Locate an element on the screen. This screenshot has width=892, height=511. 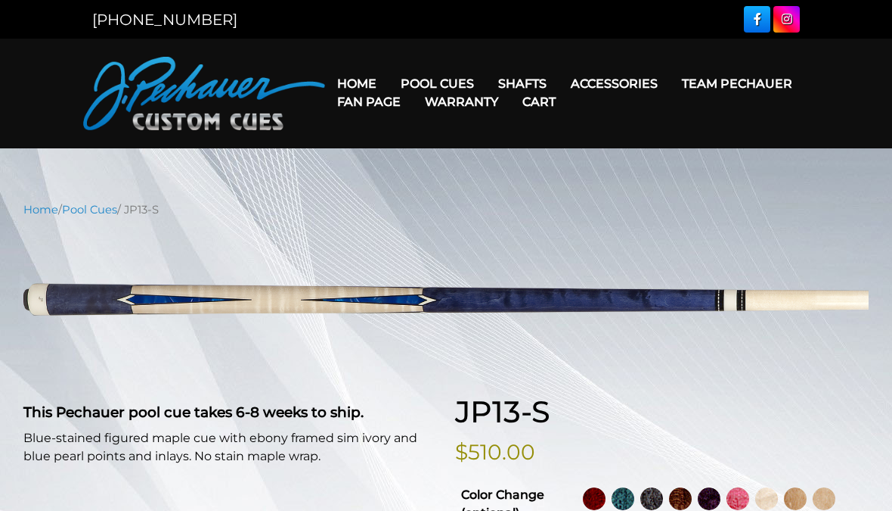
img: Light Natural is located at coordinates (824, 498).